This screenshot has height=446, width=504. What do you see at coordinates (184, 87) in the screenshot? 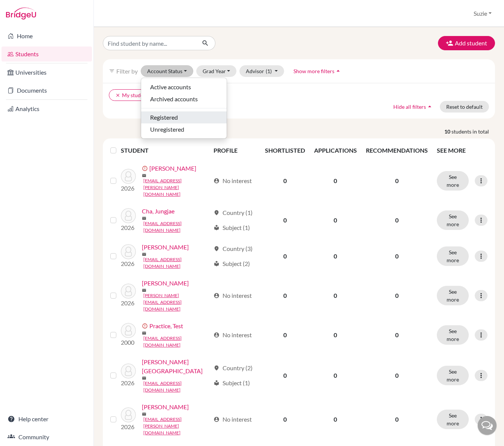
I see `button: Active accounts` at bounding box center [184, 87].